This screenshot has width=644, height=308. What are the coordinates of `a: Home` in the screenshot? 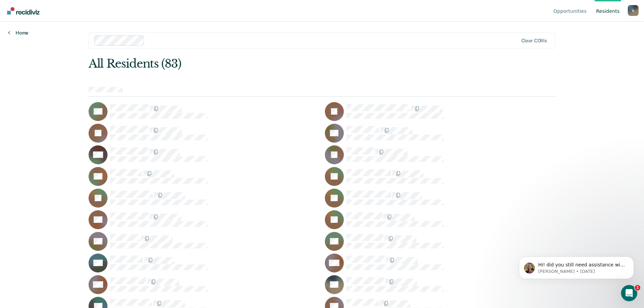 It's located at (18, 33).